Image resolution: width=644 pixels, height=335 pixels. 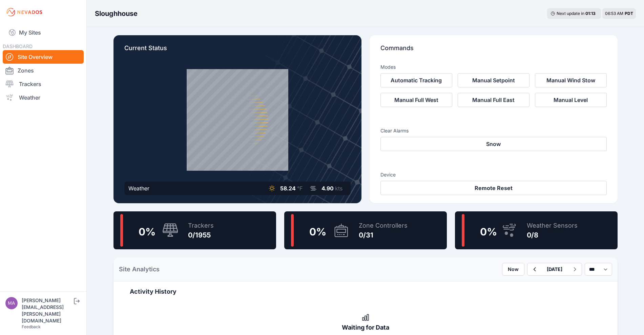 What do you see at coordinates (43, 33) in the screenshot?
I see `a: My Sites` at bounding box center [43, 33].